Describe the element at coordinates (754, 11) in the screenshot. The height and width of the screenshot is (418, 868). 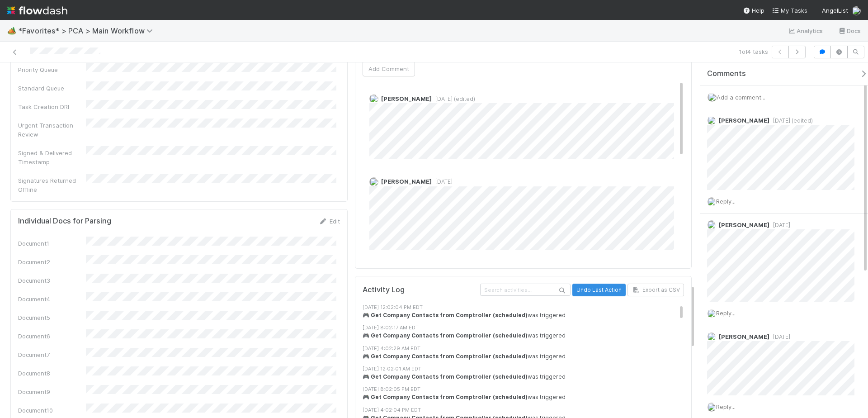
I see `div: Help` at that location.